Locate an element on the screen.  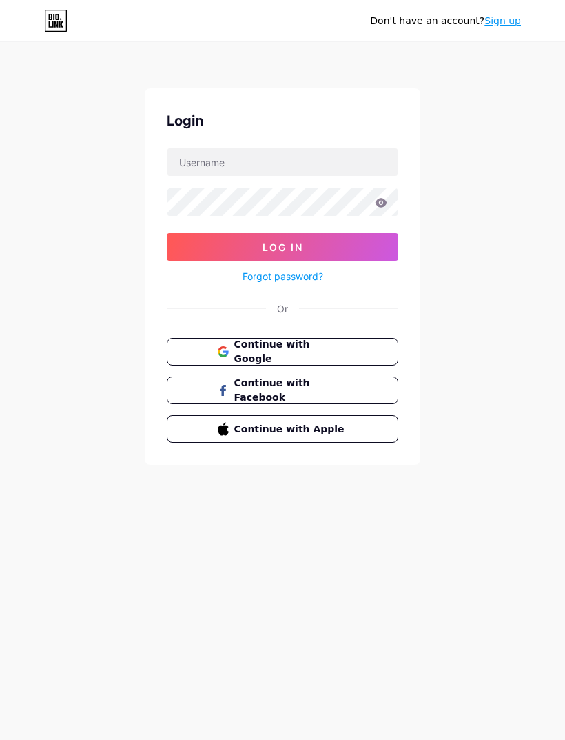
a: Continue with Apple is located at coordinates (283, 429).